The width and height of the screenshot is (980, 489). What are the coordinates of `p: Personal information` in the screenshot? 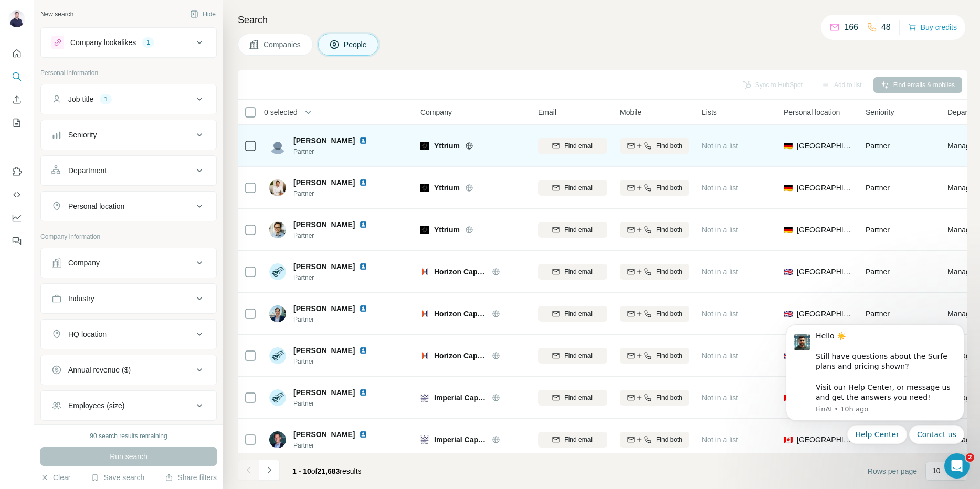 It's located at (128, 73).